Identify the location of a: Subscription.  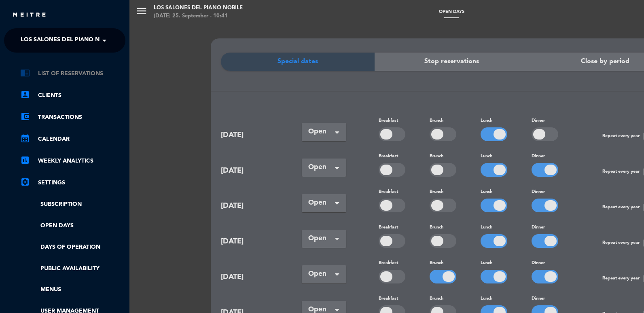
(73, 204).